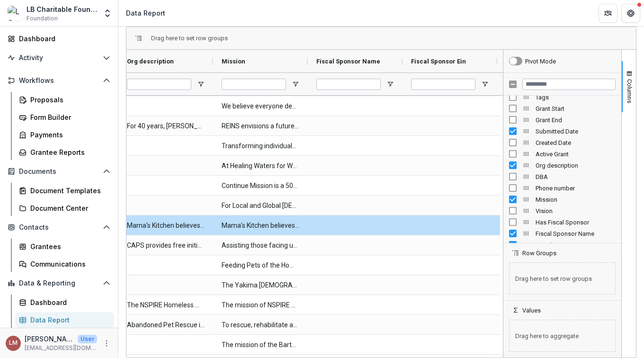 The height and width of the screenshot is (358, 644). What do you see at coordinates (562, 245) in the screenshot?
I see `div: Fiscal Sponsor Ein Column` at bounding box center [562, 245].